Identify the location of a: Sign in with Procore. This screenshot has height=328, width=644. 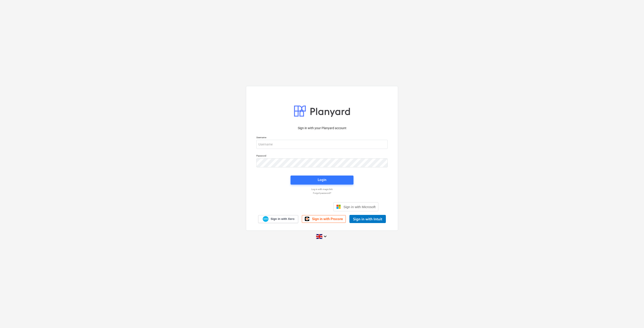
(324, 219).